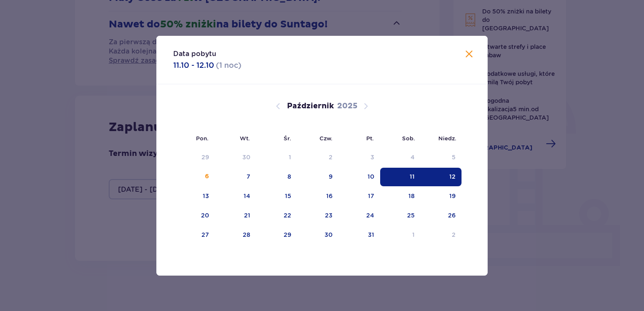  I want to click on div: 8, so click(289, 177).